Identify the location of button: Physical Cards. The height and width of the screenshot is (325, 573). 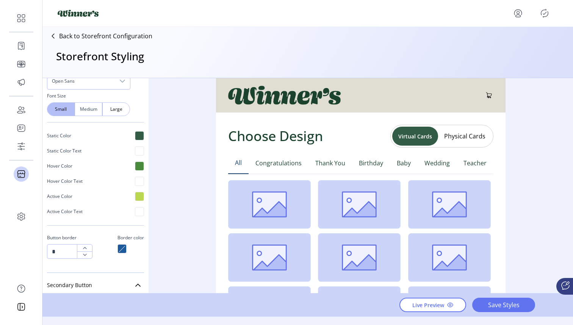
(465, 136).